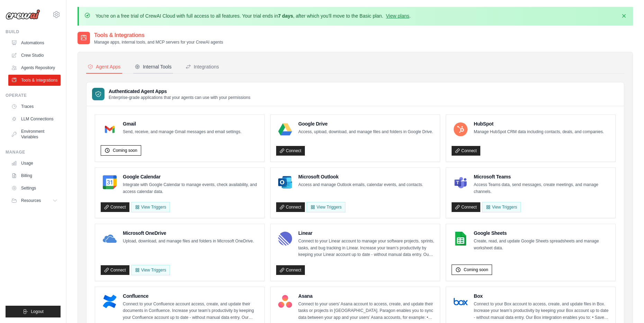 The width and height of the screenshot is (644, 323). What do you see at coordinates (34, 56) in the screenshot?
I see `a: Crew Studio` at bounding box center [34, 56].